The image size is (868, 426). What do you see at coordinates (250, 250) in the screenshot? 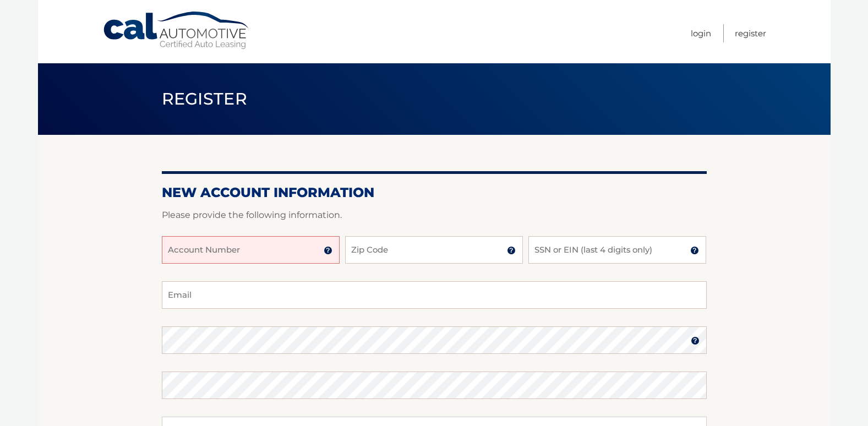
I see `input: Account Number` at bounding box center [250, 250].